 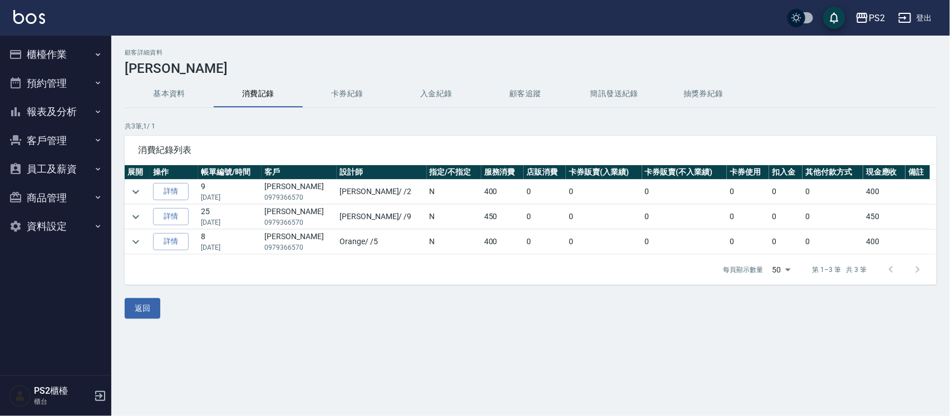 What do you see at coordinates (685, 173) in the screenshot?
I see `th: 卡券販賣(不入業績)` at bounding box center [685, 173].